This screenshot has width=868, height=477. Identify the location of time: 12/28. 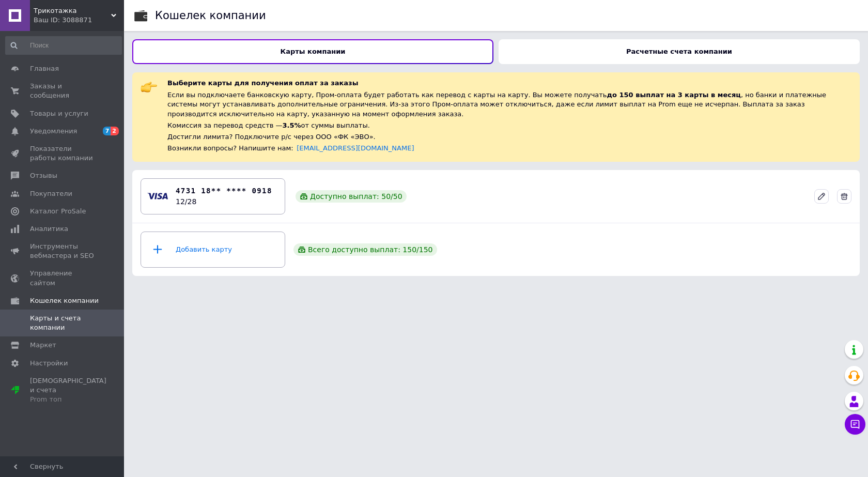
(186, 201).